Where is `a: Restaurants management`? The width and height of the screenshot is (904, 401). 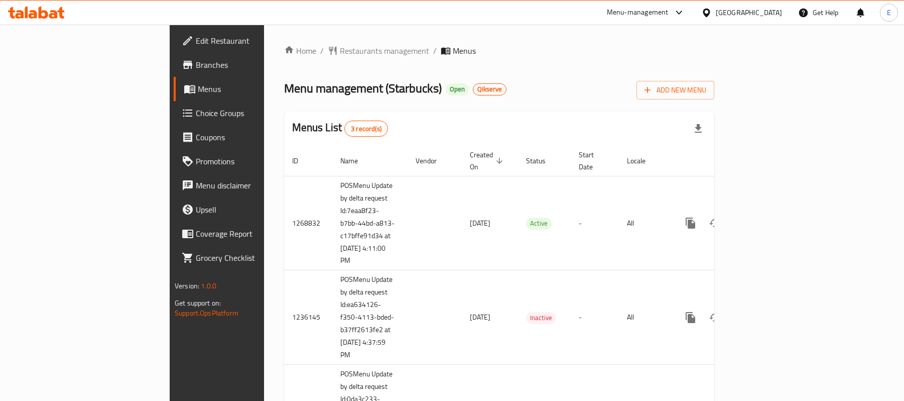
a: Restaurants management is located at coordinates (379, 51).